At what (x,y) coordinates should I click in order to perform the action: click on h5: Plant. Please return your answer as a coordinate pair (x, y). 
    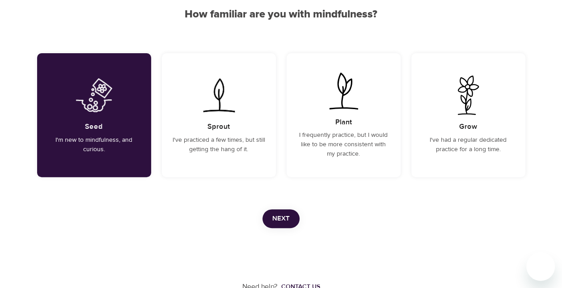
    Looking at the image, I should click on (343, 122).